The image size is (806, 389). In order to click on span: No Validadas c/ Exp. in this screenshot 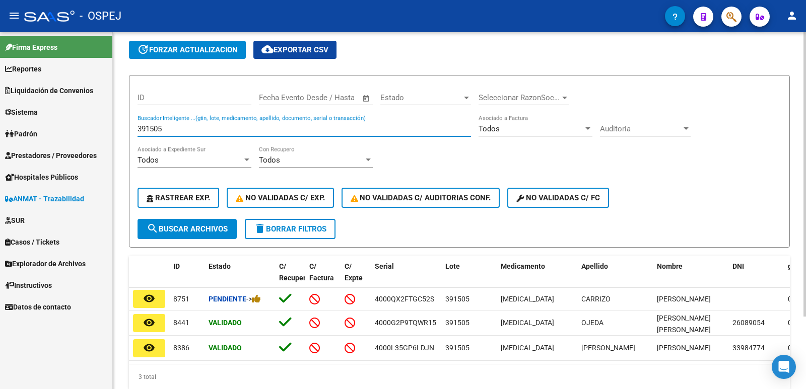, I will do `click(280, 198)`.